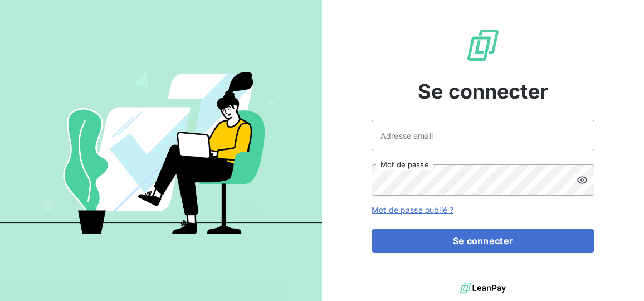  What do you see at coordinates (483, 240) in the screenshot?
I see `button: Se connecter` at bounding box center [483, 240].